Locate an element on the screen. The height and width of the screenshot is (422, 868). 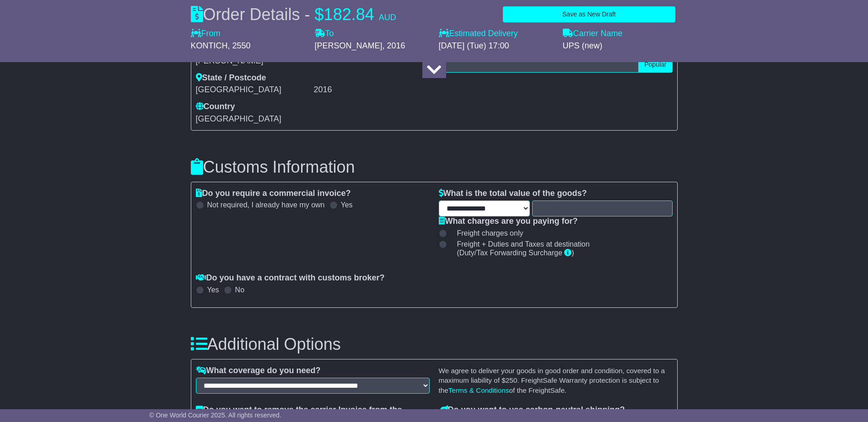
h3: Customs Information is located at coordinates (434, 167).